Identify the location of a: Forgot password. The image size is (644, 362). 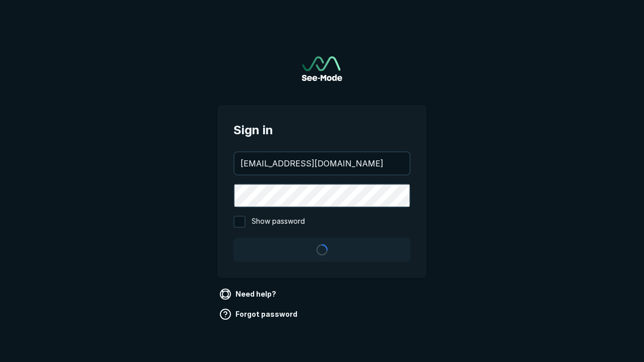
(259, 314).